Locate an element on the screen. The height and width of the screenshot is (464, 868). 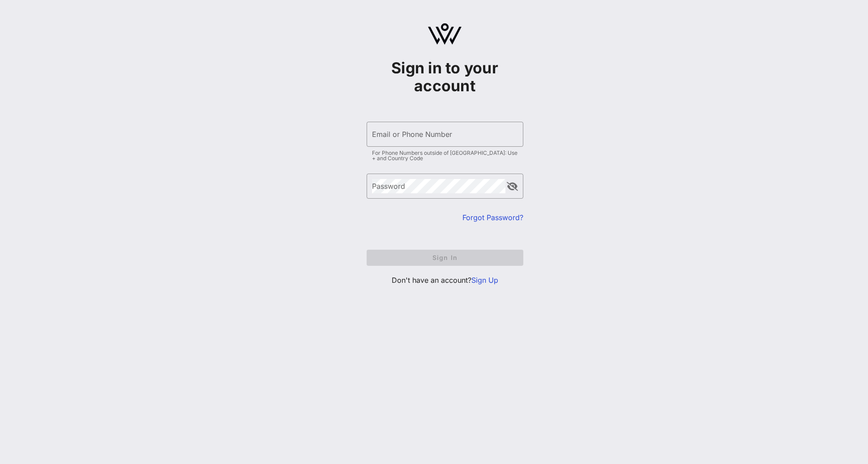
a: Sign Up is located at coordinates (484, 280).